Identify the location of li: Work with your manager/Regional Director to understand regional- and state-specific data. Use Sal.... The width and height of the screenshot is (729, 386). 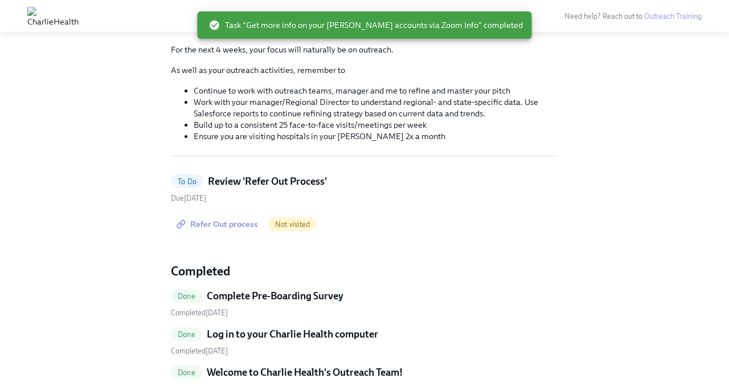
(376, 108).